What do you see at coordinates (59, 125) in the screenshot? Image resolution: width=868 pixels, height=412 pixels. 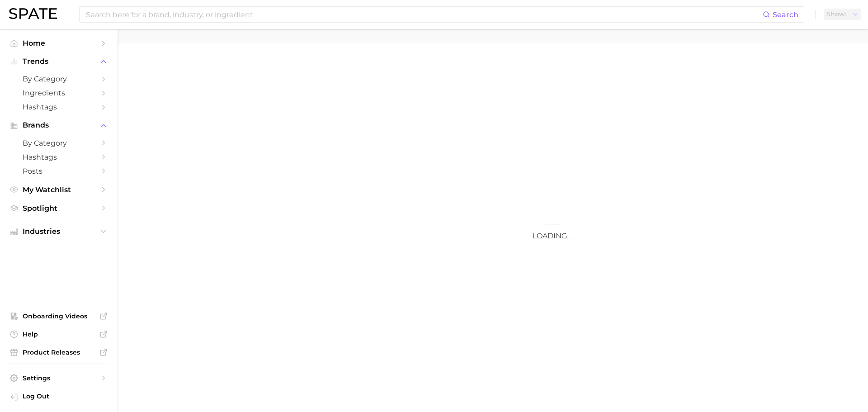 I see `span: Brands` at bounding box center [59, 125].